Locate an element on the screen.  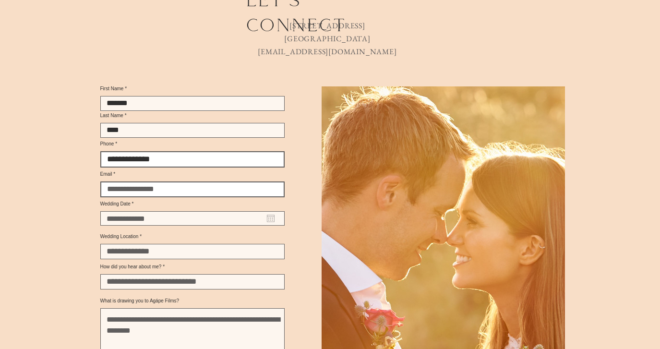
button: Open calendar is located at coordinates (271, 218).